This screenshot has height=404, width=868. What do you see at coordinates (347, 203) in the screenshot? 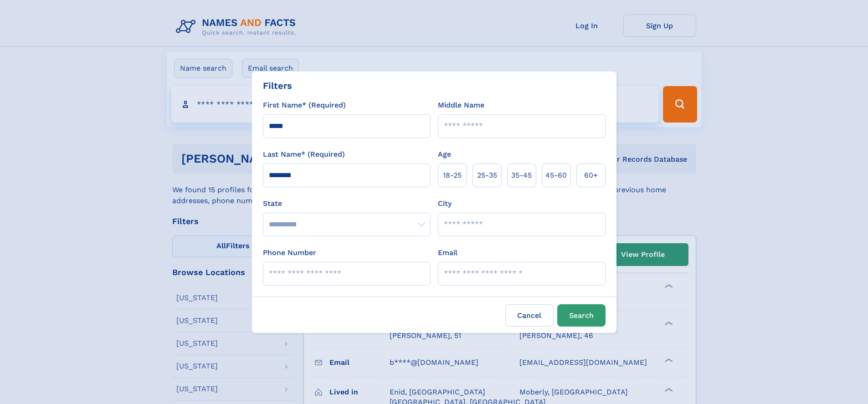
I see `label: State` at bounding box center [347, 203].